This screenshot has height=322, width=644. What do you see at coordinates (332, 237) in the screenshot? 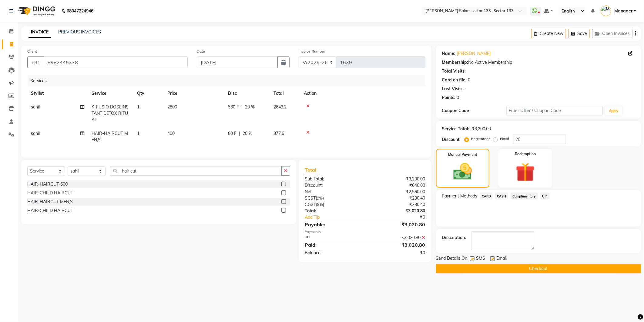
I see `div: UPI` at bounding box center [332, 237].